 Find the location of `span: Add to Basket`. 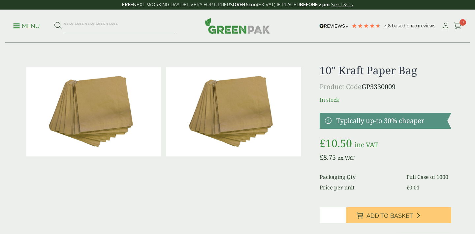

span: Add to Basket is located at coordinates (389, 216).